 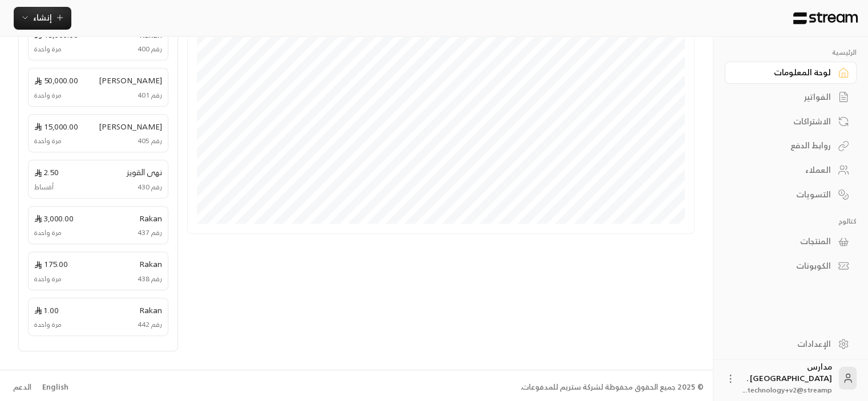 What do you see at coordinates (46, 171) in the screenshot?
I see `span: 2.50` at bounding box center [46, 171].